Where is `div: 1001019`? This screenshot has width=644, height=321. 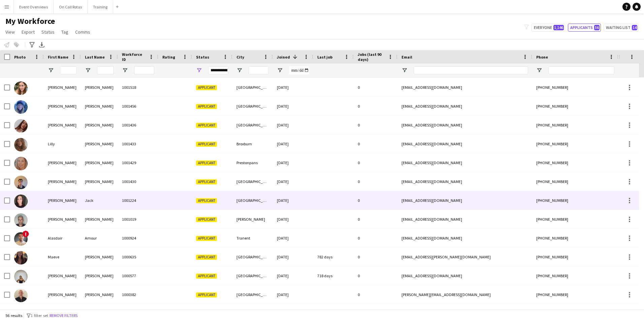 div: 1001019 is located at coordinates (138, 219).